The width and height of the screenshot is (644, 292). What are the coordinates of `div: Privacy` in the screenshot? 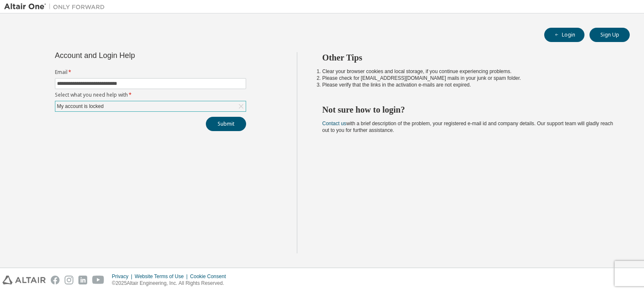 It's located at (123, 276).